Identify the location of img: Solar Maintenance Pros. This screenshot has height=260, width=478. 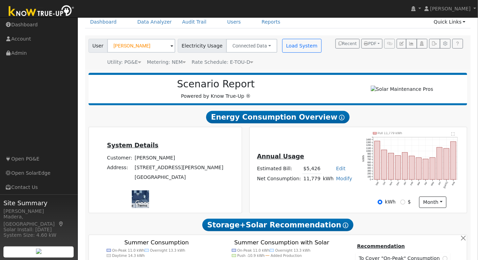
(402, 89).